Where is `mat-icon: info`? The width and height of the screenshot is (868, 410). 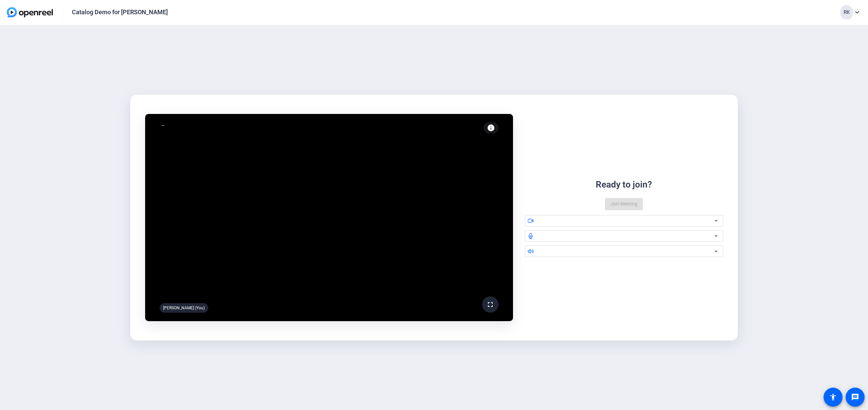 mat-icon: info is located at coordinates (491, 128).